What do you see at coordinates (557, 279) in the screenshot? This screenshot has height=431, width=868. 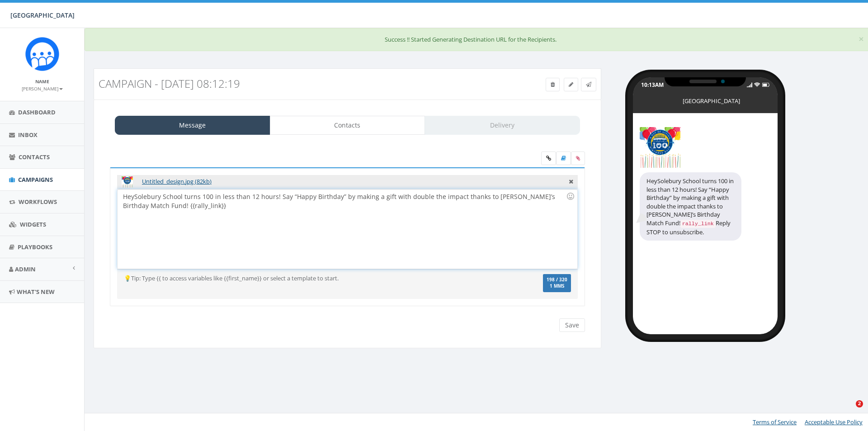 I see `span: 198 / 320` at bounding box center [557, 279].